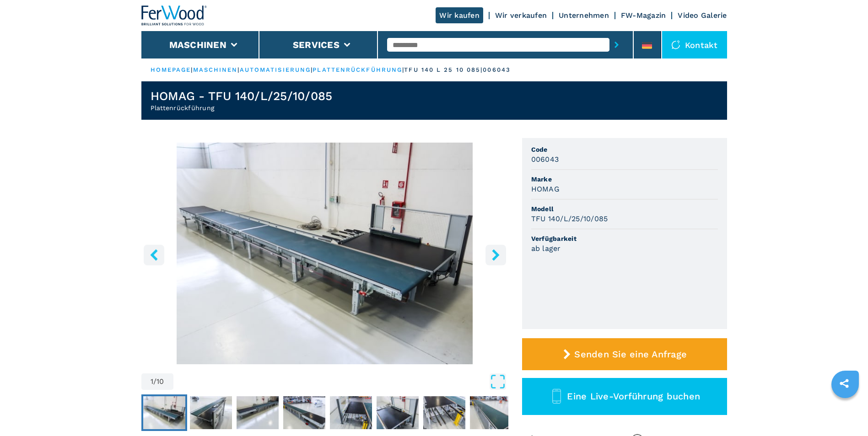 The image size is (868, 436). I want to click on a: Wir kaufen, so click(459, 15).